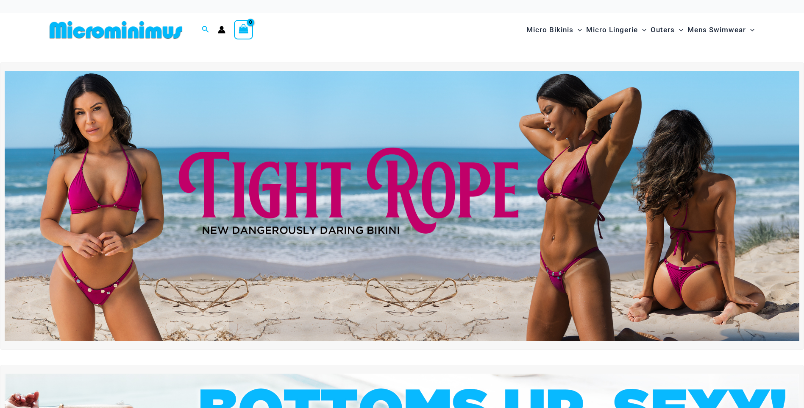  I want to click on a: Account icon link, so click(222, 30).